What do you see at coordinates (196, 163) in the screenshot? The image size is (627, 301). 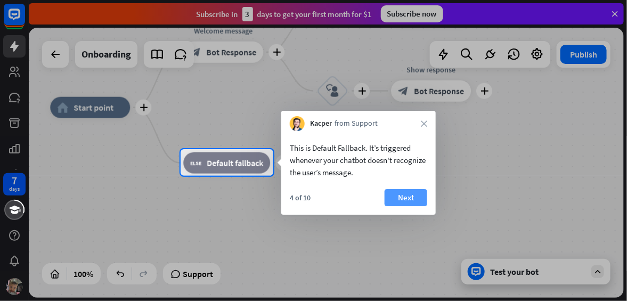 I see `i: block_fallback` at bounding box center [196, 163].